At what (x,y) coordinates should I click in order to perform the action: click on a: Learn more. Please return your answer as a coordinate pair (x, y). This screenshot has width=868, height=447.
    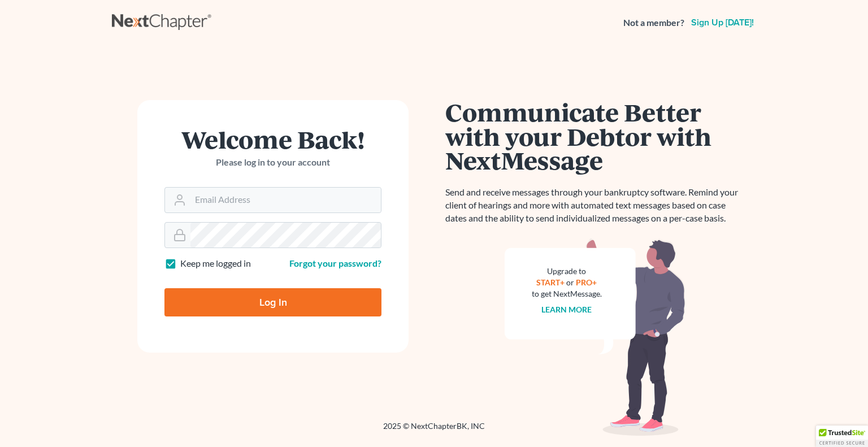
    Looking at the image, I should click on (566, 309).